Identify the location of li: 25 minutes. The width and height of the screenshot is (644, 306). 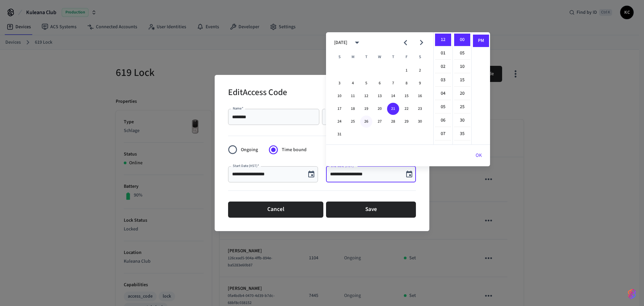
(462, 107).